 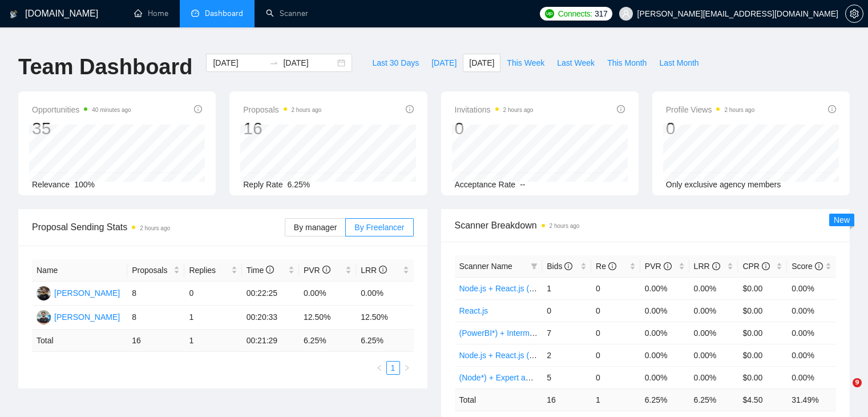 What do you see at coordinates (762, 355) in the screenshot?
I see `td: $0.00` at bounding box center [762, 355].